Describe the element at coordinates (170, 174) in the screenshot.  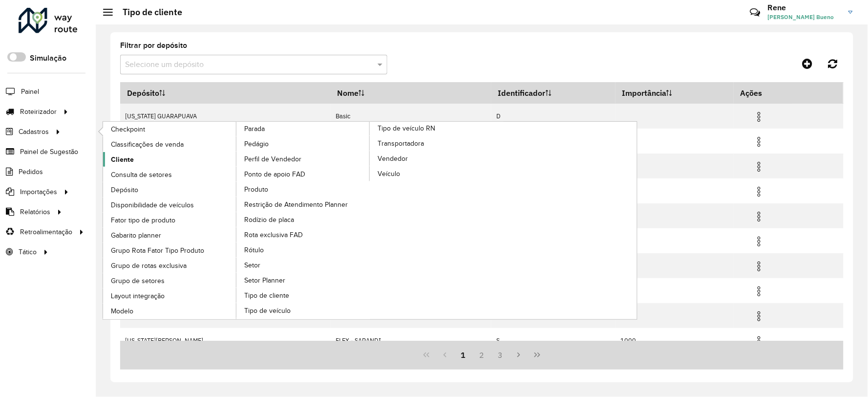
I see `a: Consulta de setores` at that location.